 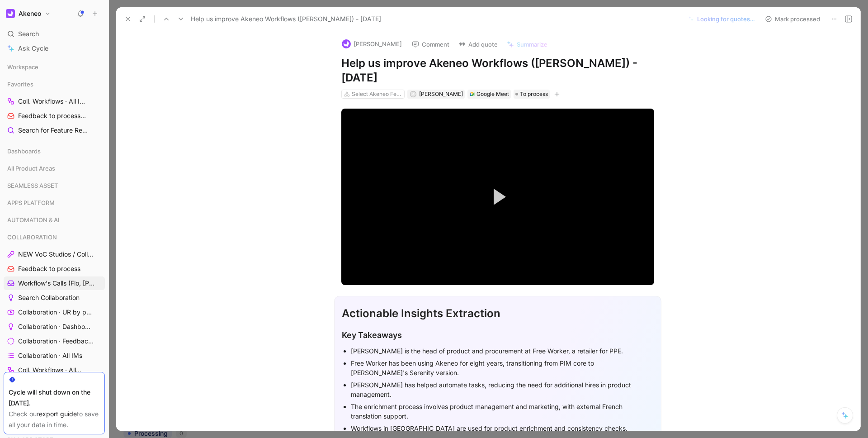 What do you see at coordinates (49, 297) in the screenshot?
I see `span: Search Collaboration` at bounding box center [49, 297].